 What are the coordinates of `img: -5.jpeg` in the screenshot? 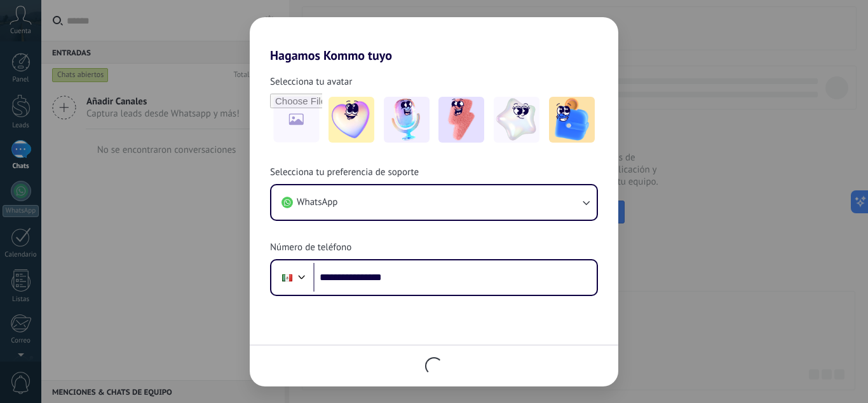 It's located at (572, 119).